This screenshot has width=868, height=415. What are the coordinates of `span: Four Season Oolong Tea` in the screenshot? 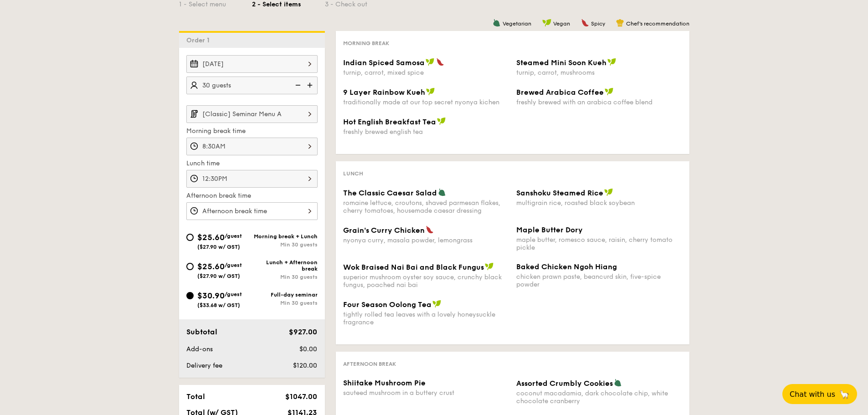 It's located at (387, 304).